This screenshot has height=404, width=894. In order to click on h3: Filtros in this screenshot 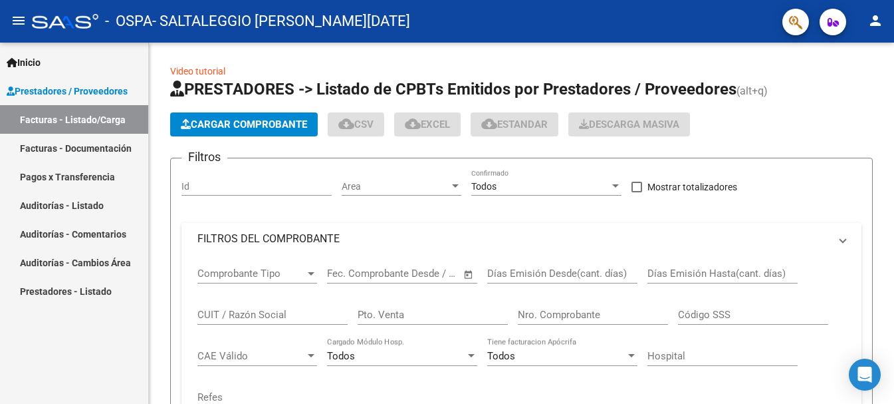, I will do `click(204, 157)`.